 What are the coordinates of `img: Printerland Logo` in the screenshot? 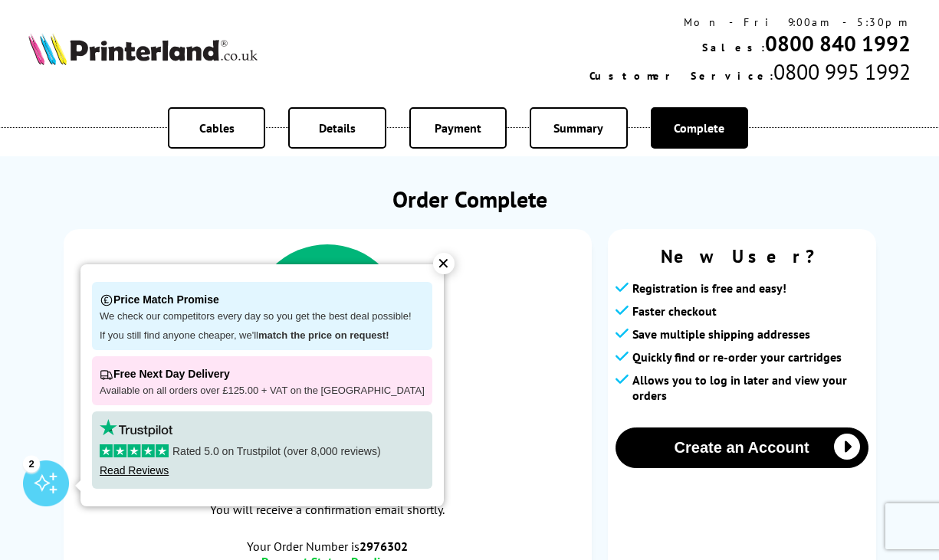 It's located at (143, 49).